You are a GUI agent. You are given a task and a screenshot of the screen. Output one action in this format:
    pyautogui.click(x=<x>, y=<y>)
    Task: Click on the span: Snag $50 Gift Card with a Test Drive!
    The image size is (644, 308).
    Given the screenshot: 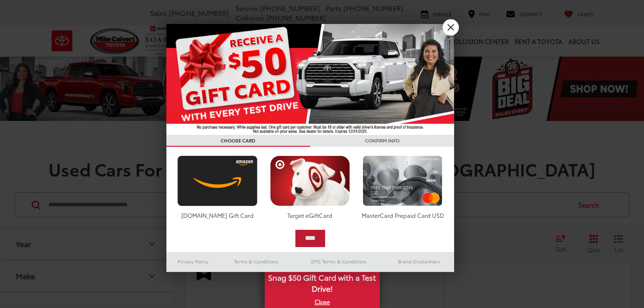 What is the action you would take?
    pyautogui.click(x=322, y=282)
    